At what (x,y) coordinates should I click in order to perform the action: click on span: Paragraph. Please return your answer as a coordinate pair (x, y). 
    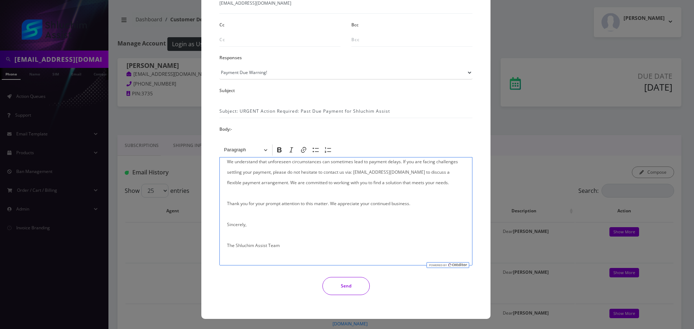
    Looking at the image, I should click on (243, 150).